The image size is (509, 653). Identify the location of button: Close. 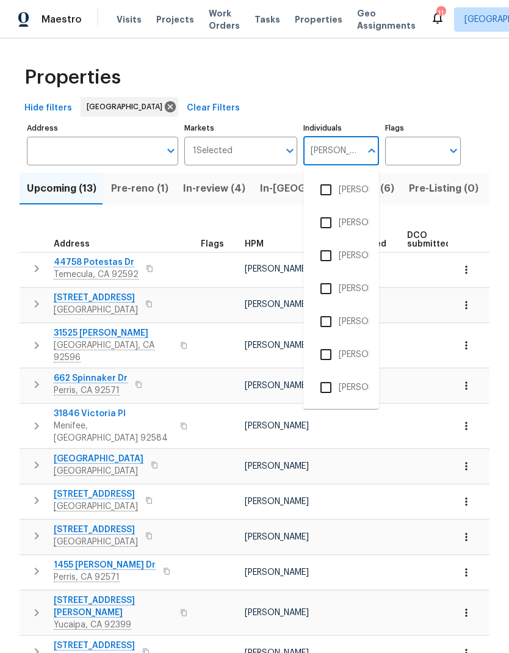
(372, 151).